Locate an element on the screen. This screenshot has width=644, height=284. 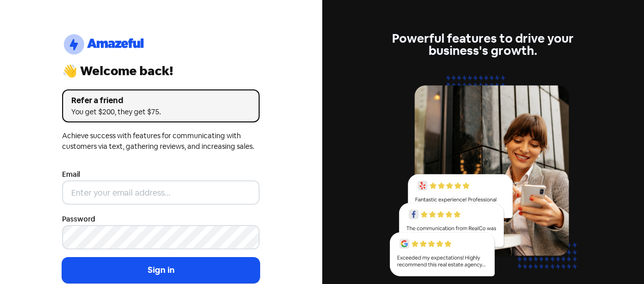
div: Powerful features to drive your business's growth. is located at coordinates (483, 45).